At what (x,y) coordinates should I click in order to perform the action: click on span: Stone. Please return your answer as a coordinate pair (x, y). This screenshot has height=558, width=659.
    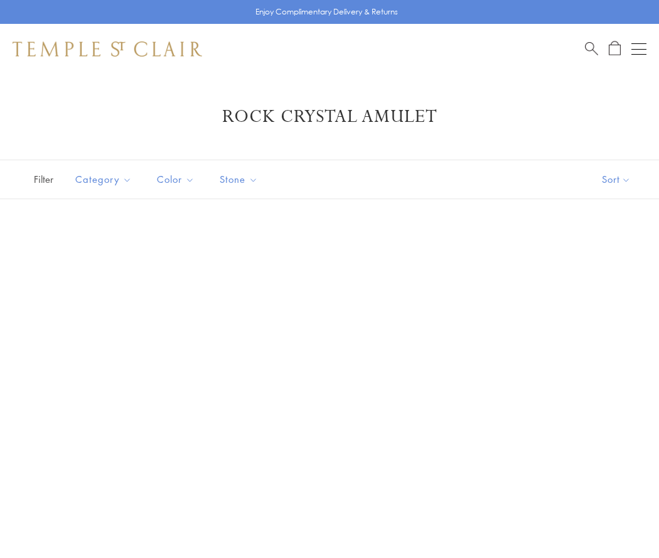
    Looking at the image, I should click on (240, 179).